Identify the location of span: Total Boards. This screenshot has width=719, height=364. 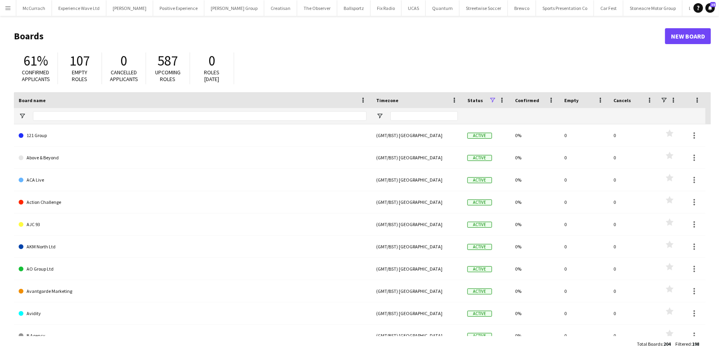
(650, 343).